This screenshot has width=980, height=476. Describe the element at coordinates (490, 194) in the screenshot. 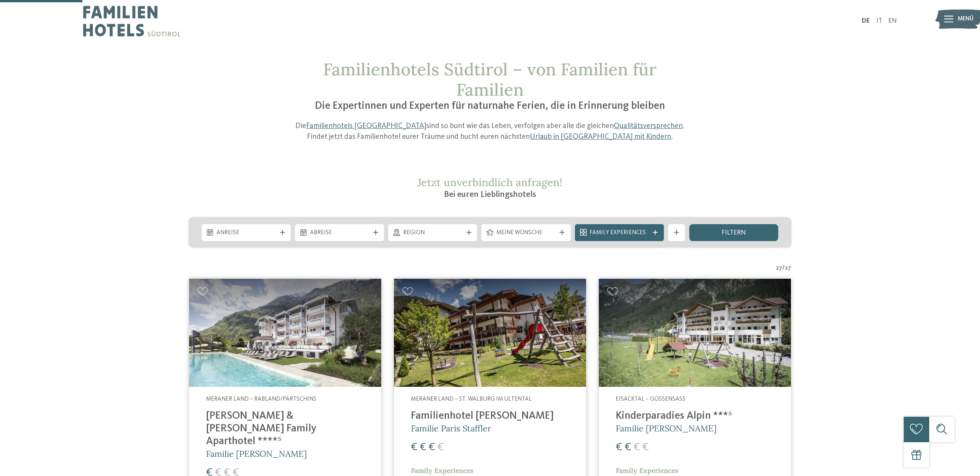

I see `span: Bei euren Lieblingshotels` at that location.